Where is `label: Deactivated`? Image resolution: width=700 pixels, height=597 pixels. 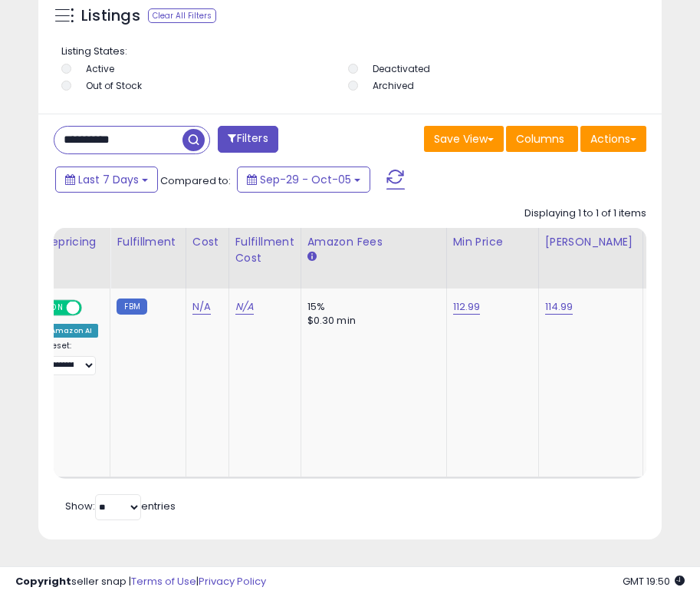
label: Deactivated is located at coordinates (401, 68).